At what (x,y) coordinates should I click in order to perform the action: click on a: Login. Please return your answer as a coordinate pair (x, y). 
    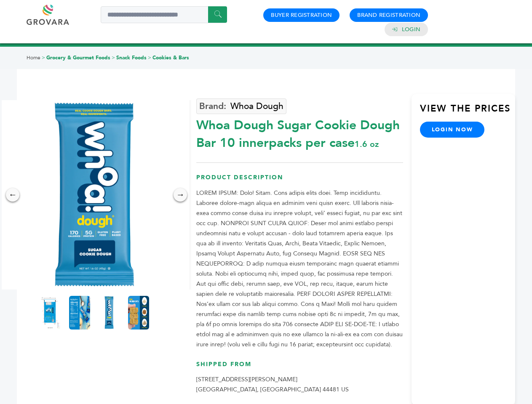
    Looking at the image, I should click on (411, 30).